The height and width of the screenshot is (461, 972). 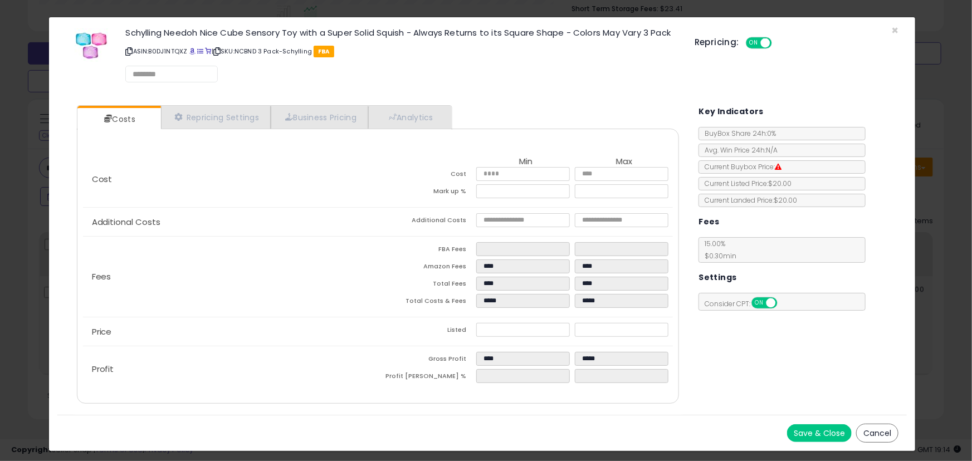 What do you see at coordinates (819, 433) in the screenshot?
I see `button: Save & Close` at bounding box center [819, 433].